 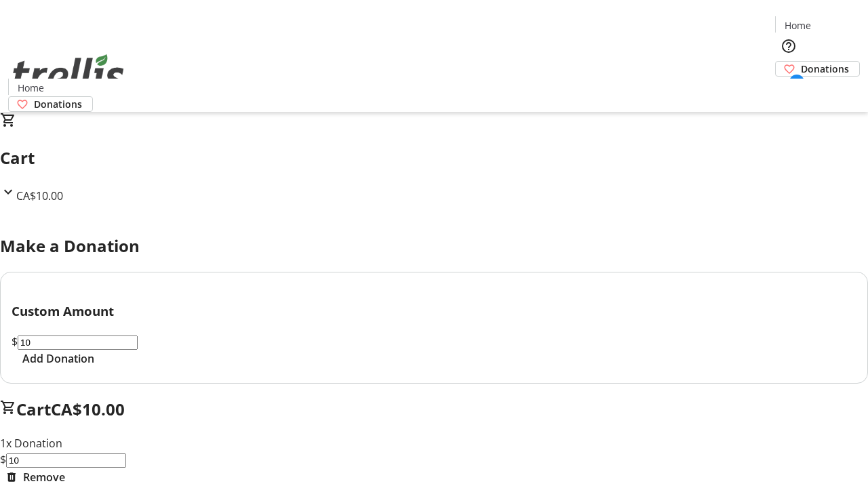 What do you see at coordinates (44, 477) in the screenshot?
I see `span: Remove` at bounding box center [44, 477].